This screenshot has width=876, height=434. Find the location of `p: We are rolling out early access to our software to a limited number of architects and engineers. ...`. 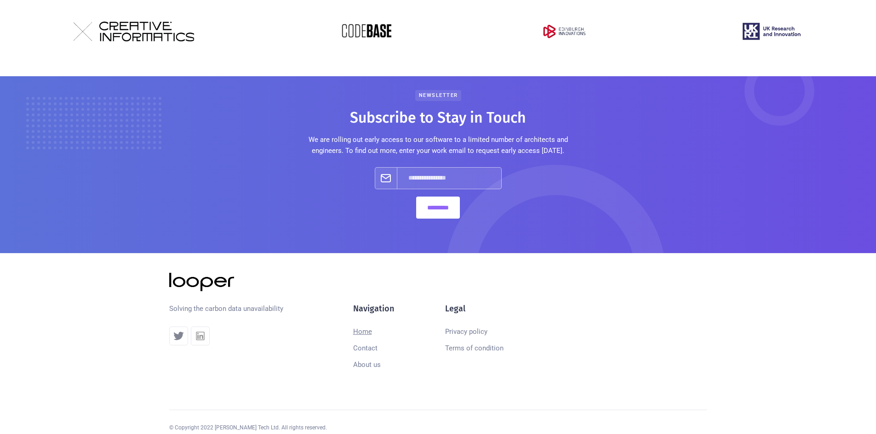

p: We are rolling out early access to our software to a limited number of architects and engineers. ... is located at coordinates (438, 145).